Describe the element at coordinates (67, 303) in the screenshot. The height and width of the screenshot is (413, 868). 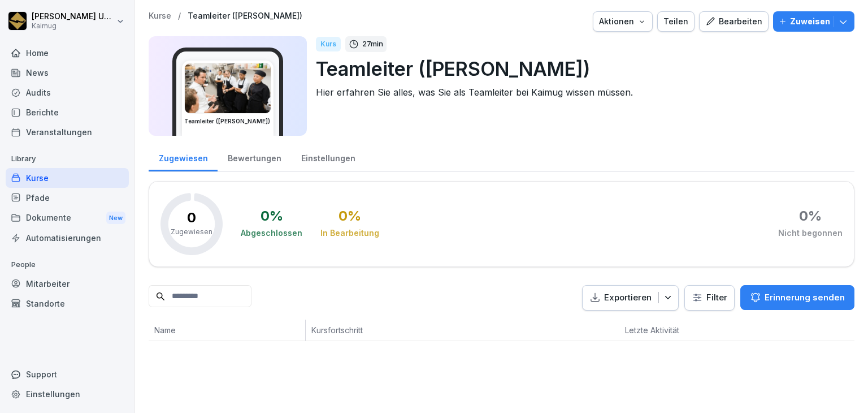
I see `a: Standorte` at that location.